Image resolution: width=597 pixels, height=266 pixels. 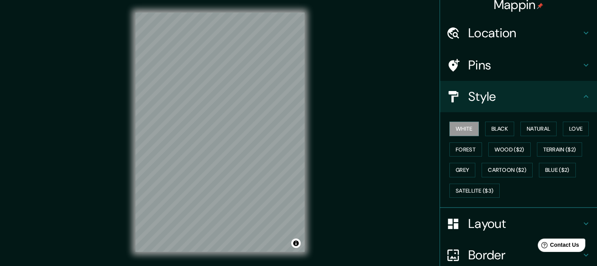 I want to click on h4: Pins, so click(x=525, y=65).